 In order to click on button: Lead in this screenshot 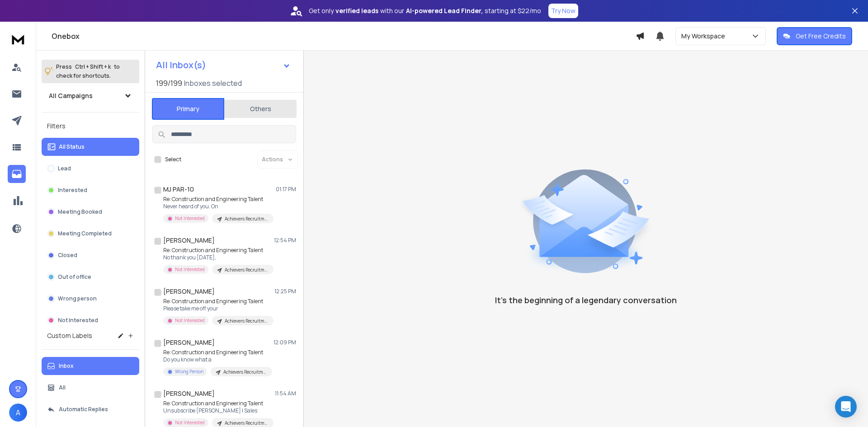, I will do `click(91, 169)`.